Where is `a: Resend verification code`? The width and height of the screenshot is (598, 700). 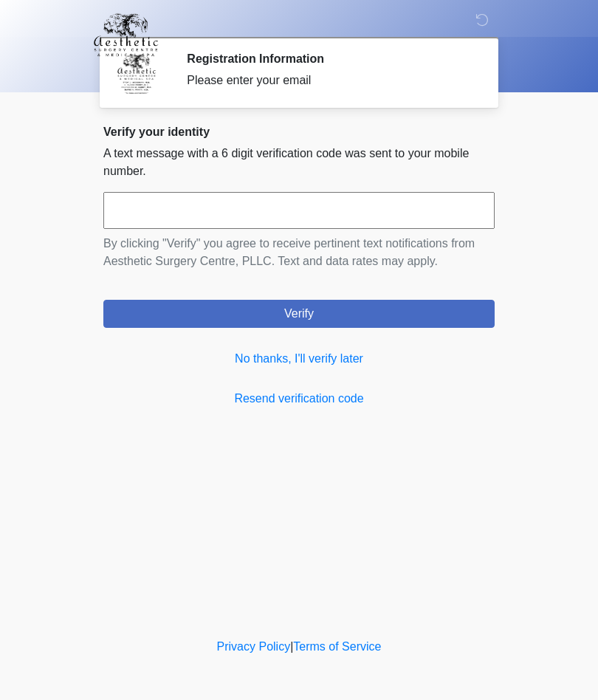
a: Resend verification code is located at coordinates (299, 398).